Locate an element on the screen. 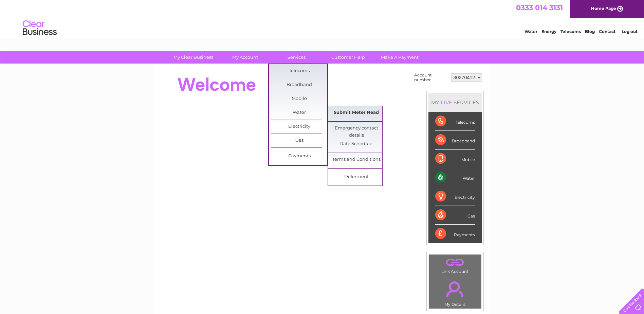 The width and height of the screenshot is (644, 314). div: Gas is located at coordinates (455, 215).